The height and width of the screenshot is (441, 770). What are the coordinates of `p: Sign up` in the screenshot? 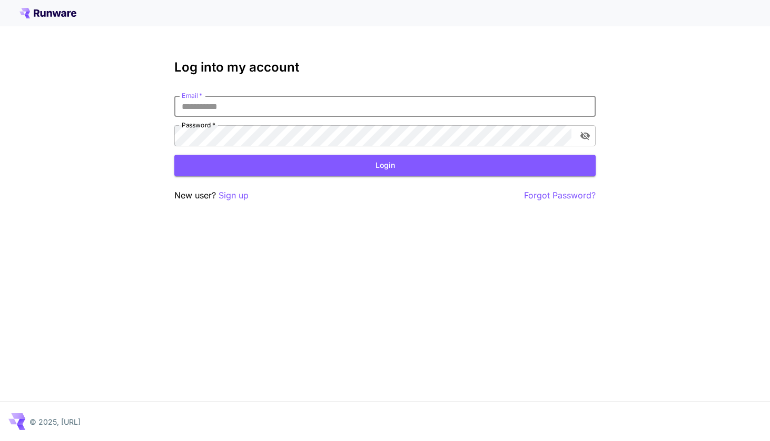 It's located at (233, 195).